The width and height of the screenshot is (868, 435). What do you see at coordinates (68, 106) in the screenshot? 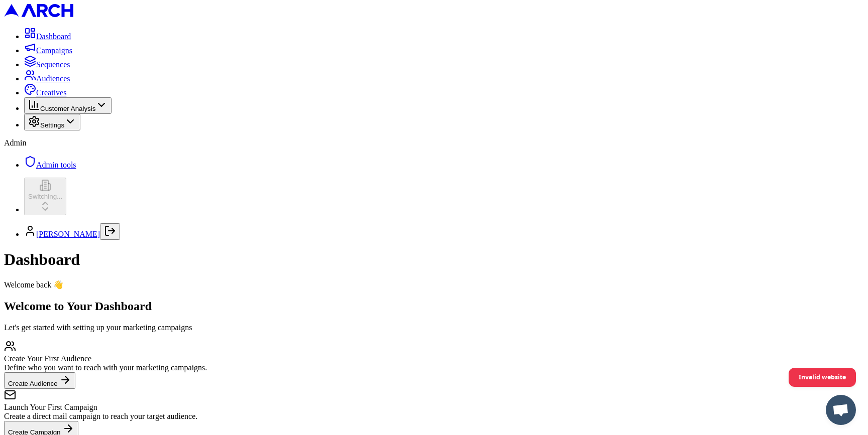
I see `button: Customer Analysis` at bounding box center [68, 106].